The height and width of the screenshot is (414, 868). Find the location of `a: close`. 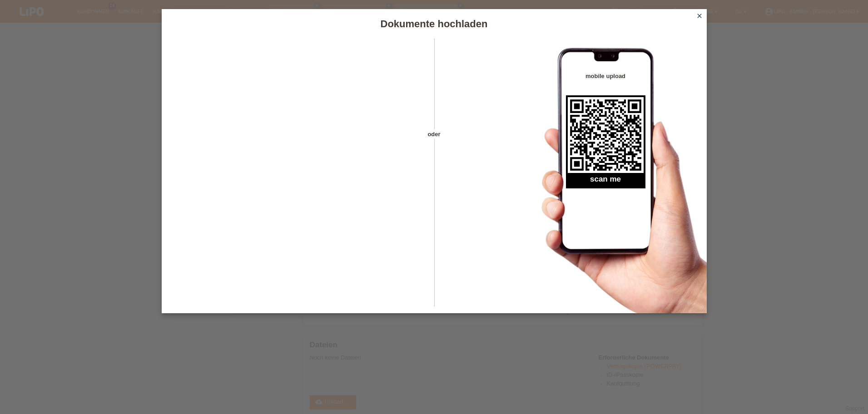

a: close is located at coordinates (700, 16).